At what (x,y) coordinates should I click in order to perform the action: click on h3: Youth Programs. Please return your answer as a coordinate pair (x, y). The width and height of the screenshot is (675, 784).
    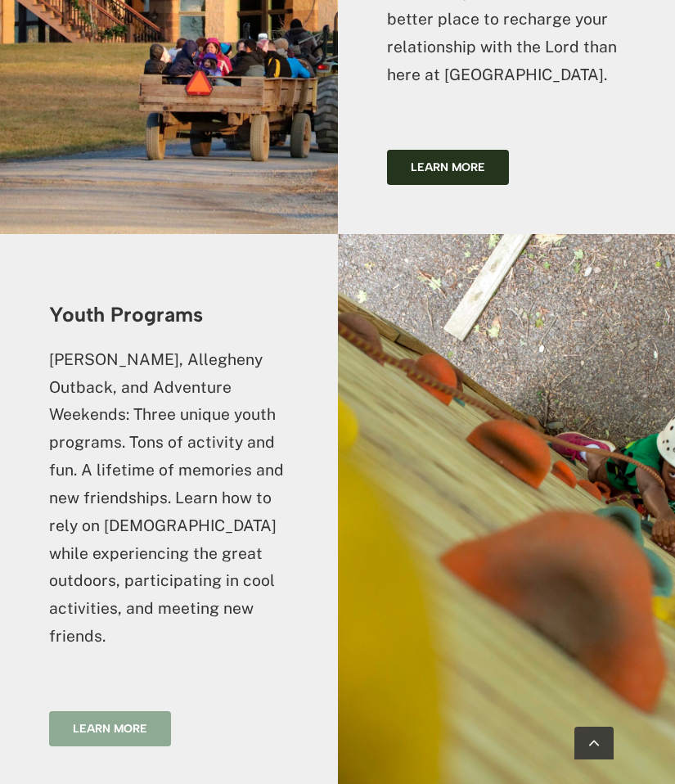
    Looking at the image, I should click on (168, 314).